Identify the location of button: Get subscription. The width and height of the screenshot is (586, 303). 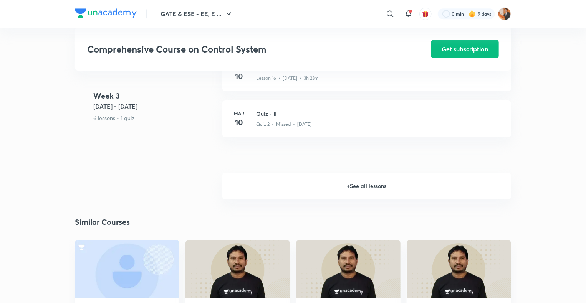
(465, 49).